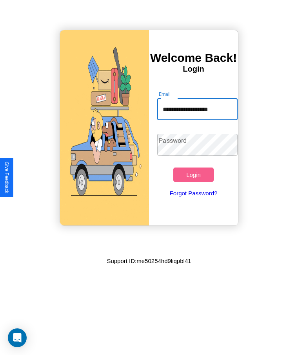 The height and width of the screenshot is (355, 298). What do you see at coordinates (193, 175) in the screenshot?
I see `button: Login` at bounding box center [193, 175].